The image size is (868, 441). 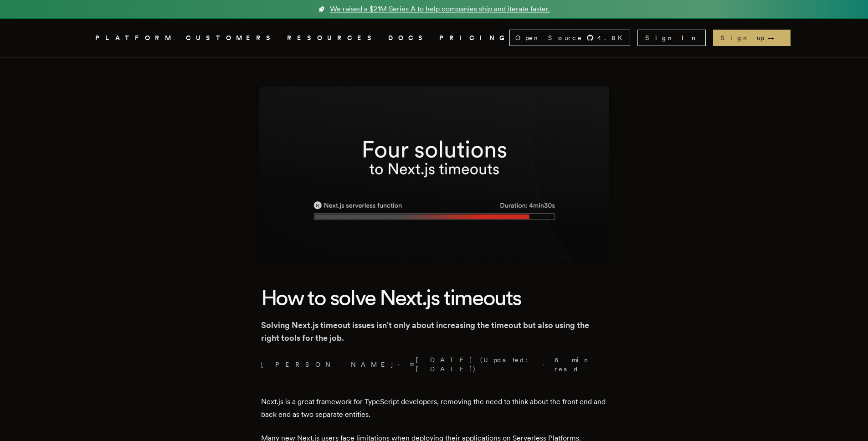 What do you see at coordinates (333, 38) in the screenshot?
I see `button: RESOURCES` at bounding box center [333, 38].